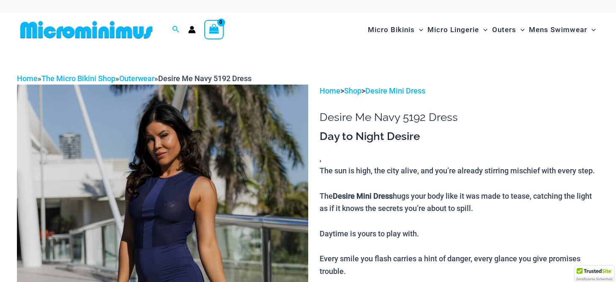  I want to click on a: Micro LingerieMenu ToggleMenu Toggle, so click(457, 30).